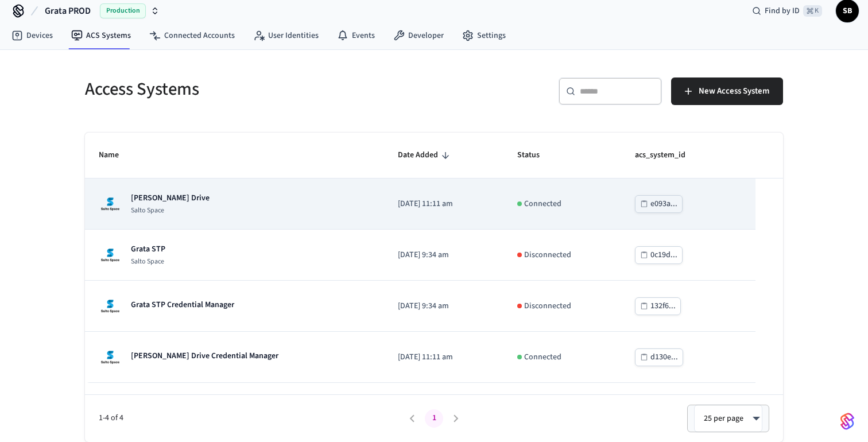  Describe the element at coordinates (483, 36) in the screenshot. I see `a: Settings` at that location.